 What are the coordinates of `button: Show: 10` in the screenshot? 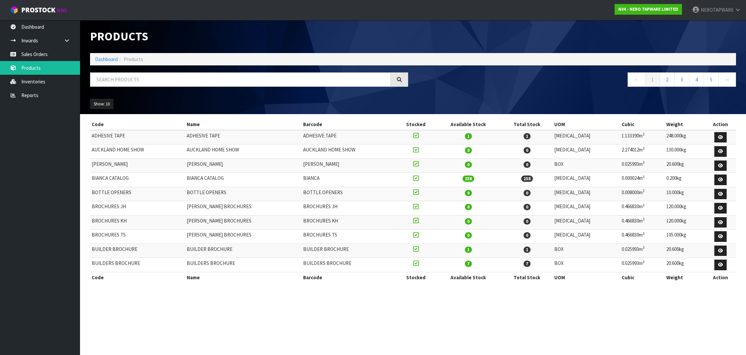 It's located at (102, 104).